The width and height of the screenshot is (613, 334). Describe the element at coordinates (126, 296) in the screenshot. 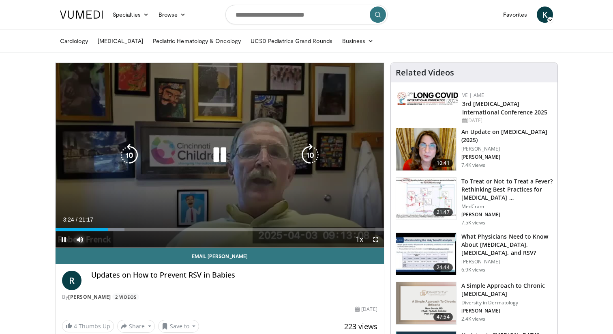

I see `a: 2 Videos` at that location.